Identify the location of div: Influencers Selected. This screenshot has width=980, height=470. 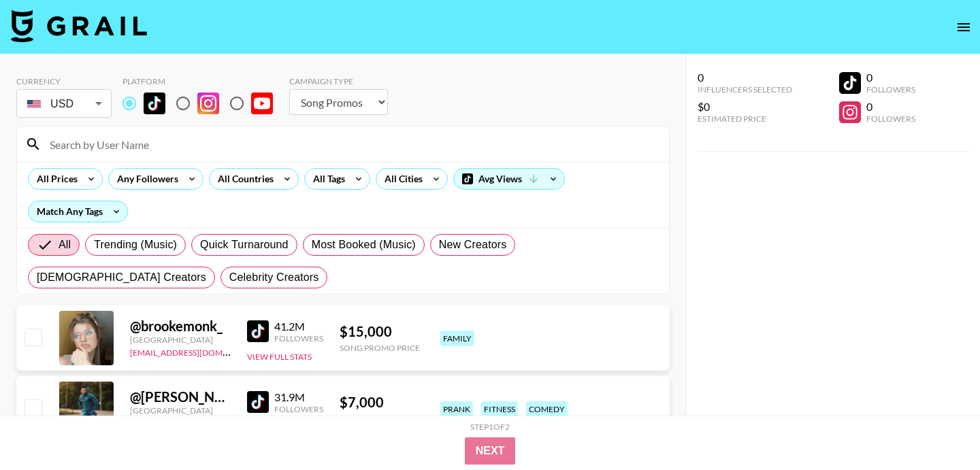
(745, 89).